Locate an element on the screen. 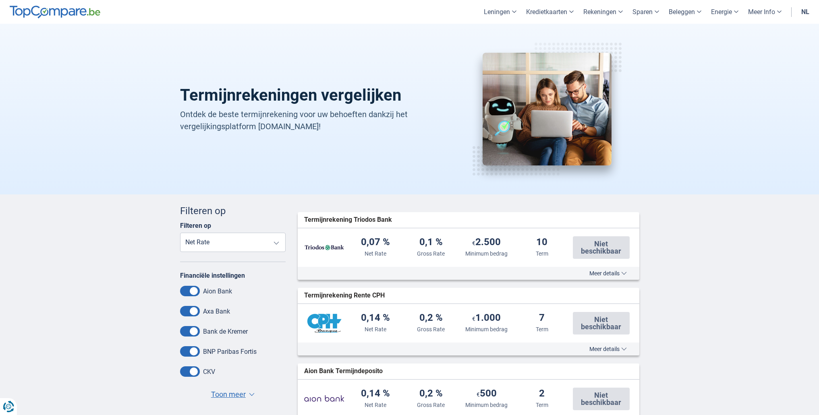 The height and width of the screenshot is (415, 819). div: 2 is located at coordinates (542, 394).